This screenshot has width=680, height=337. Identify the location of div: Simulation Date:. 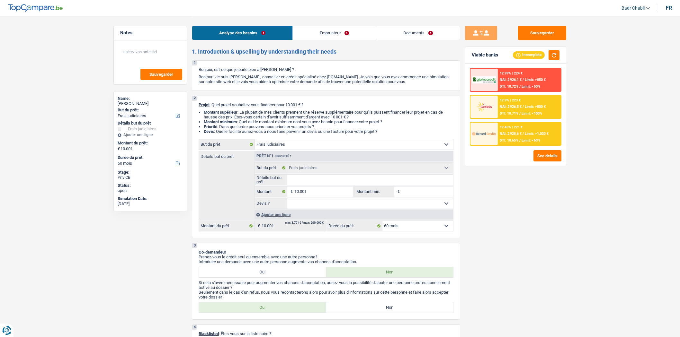
(150, 199).